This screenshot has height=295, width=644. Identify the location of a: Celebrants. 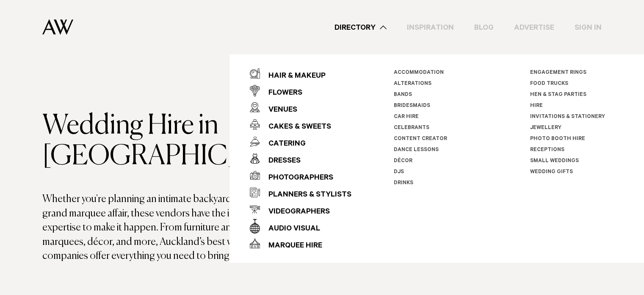
(412, 128).